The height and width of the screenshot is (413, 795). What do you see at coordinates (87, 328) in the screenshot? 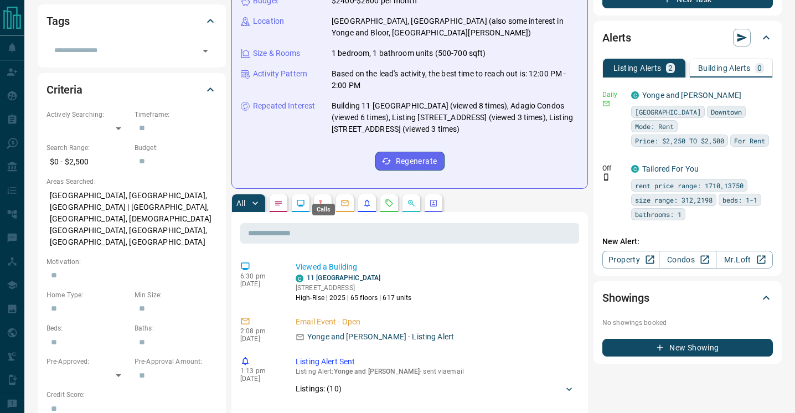
I see `p: Beds:` at bounding box center [87, 328].